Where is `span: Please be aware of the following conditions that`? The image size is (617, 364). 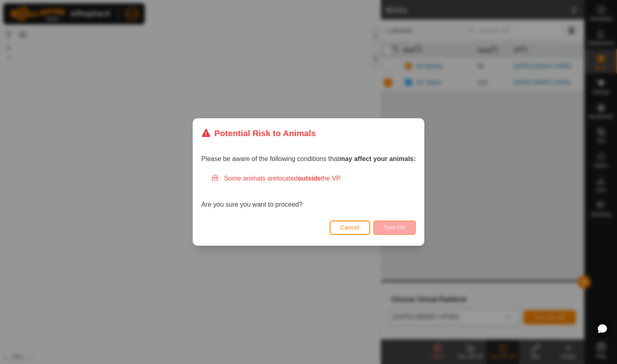
span: Please be aware of the following conditions that is located at coordinates (308, 159).